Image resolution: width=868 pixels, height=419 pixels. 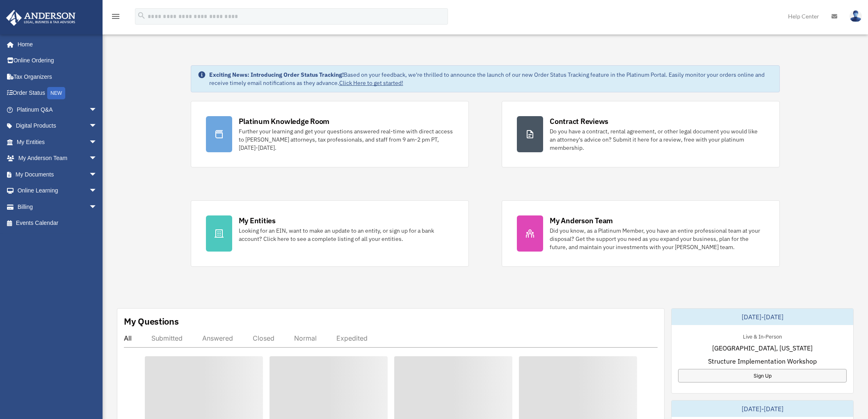 What do you see at coordinates (763, 376) in the screenshot?
I see `a: Sign Up` at bounding box center [763, 376].